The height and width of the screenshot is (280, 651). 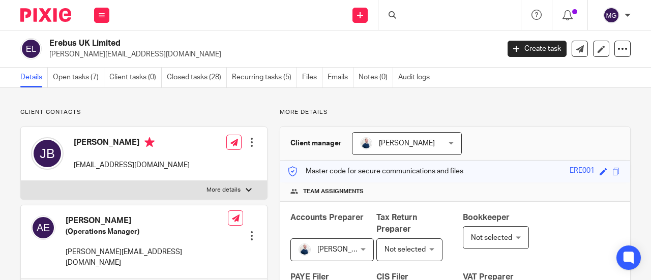 What do you see at coordinates (312, 77) in the screenshot?
I see `a: Files` at bounding box center [312, 77].